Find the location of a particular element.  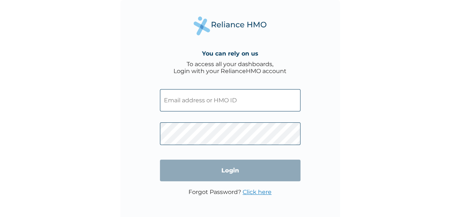

input: Email address or HMO ID is located at coordinates (230, 100).